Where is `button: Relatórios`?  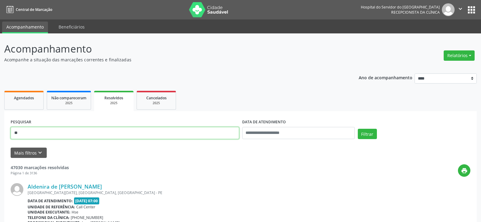
button: Relatórios is located at coordinates (460, 56).